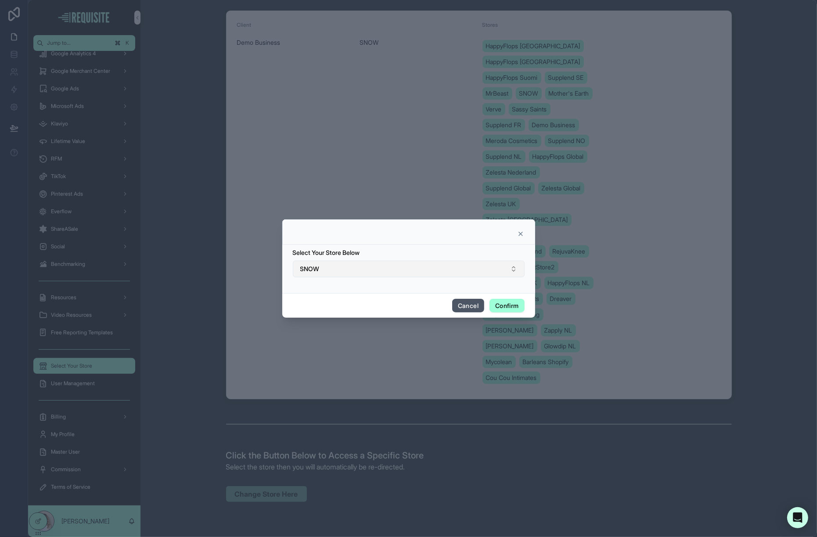 This screenshot has width=817, height=537. Describe the element at coordinates (310, 269) in the screenshot. I see `span: SNOW` at that location.